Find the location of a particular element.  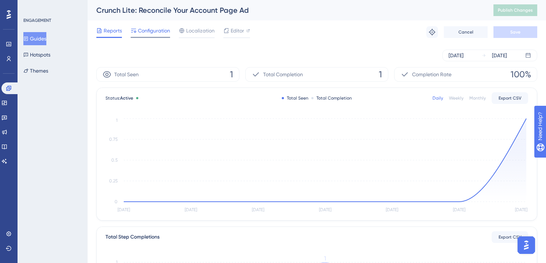

button: Hotspots is located at coordinates (37, 55).